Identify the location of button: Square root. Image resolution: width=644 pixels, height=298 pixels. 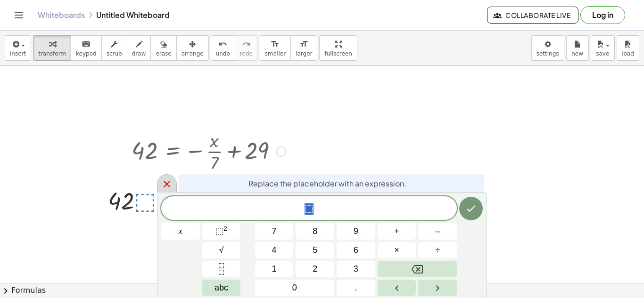
(222, 250).